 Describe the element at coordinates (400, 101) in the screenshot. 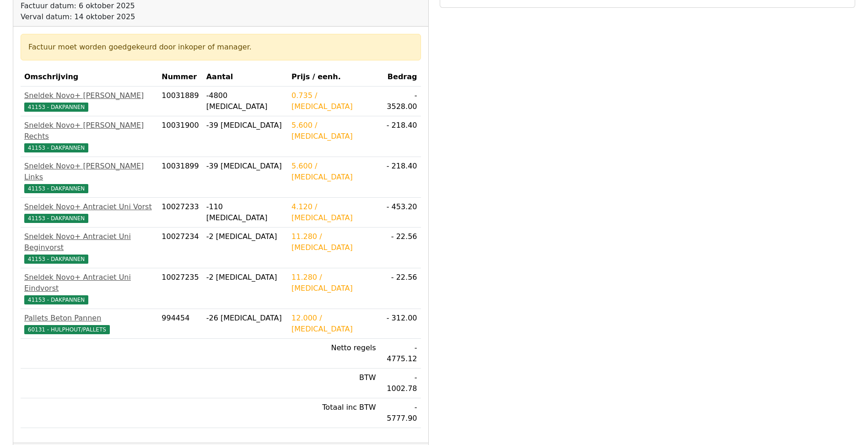

I see `td: - 3528.00` at that location.